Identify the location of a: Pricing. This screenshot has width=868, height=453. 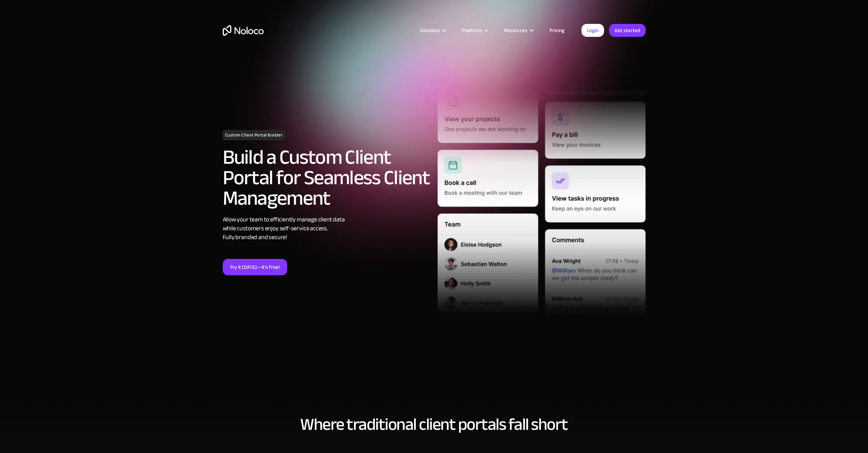
(557, 31).